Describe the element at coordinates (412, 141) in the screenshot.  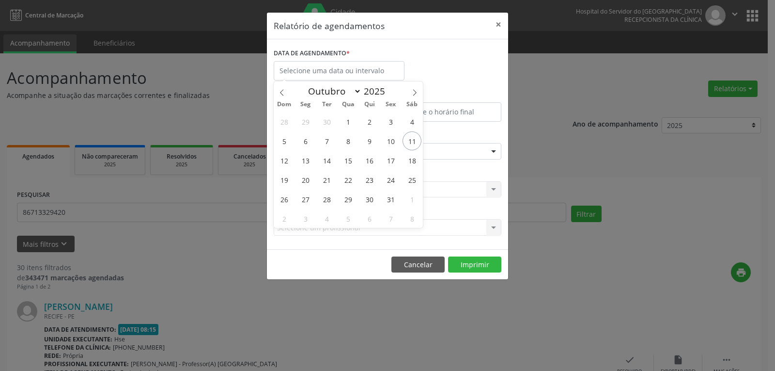
I see `span: Outubro 11, 2025` at that location.